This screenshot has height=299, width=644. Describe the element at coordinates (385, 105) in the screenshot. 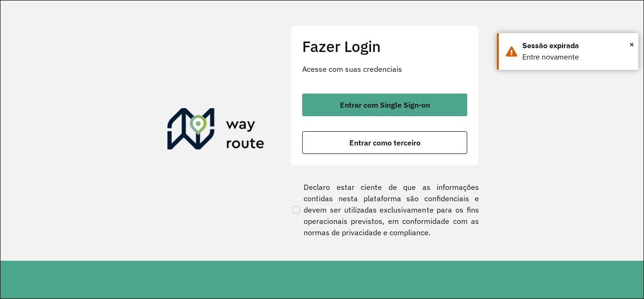

I see `span: Entrar com Single Sign-on` at that location.